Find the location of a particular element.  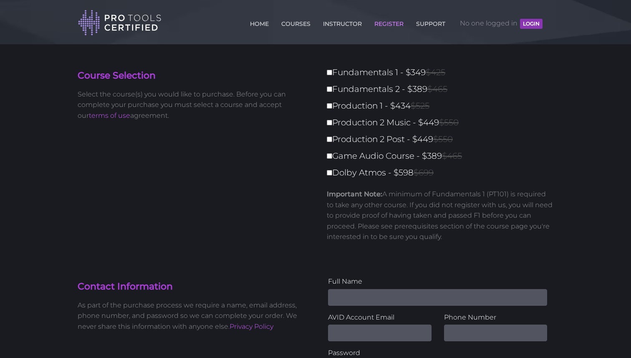

label: Fundamentals 2 - $389 is located at coordinates (442, 89).